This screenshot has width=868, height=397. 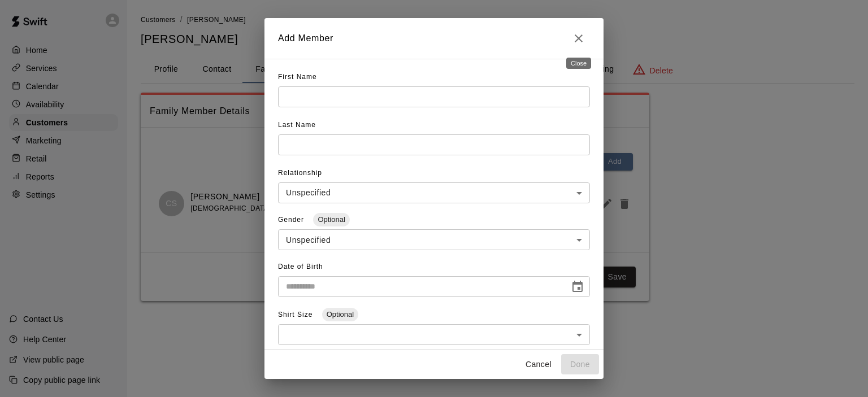 I want to click on button: Cancel, so click(x=538, y=364).